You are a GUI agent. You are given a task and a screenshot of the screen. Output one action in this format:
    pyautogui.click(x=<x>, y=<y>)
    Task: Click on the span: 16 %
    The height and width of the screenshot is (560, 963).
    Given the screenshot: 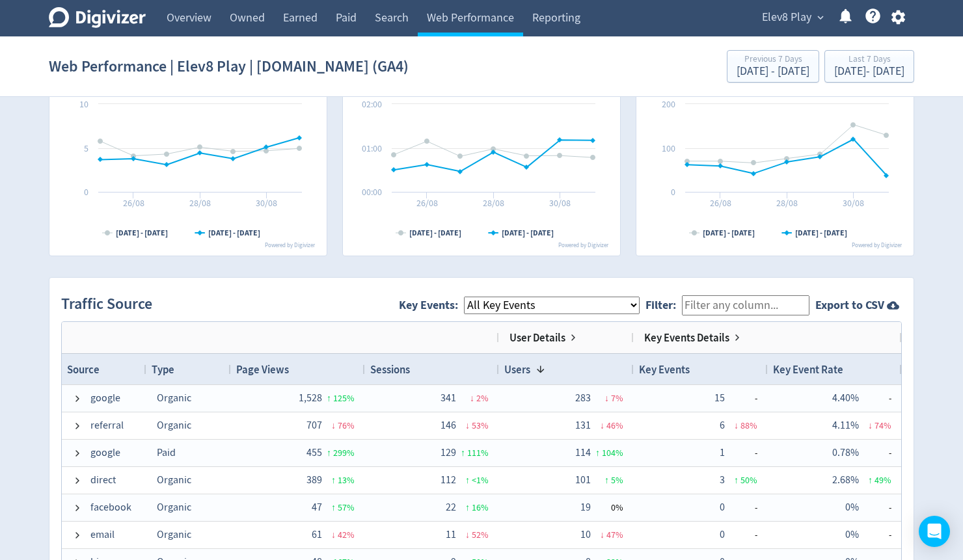 What is the action you would take?
    pyautogui.click(x=480, y=507)
    